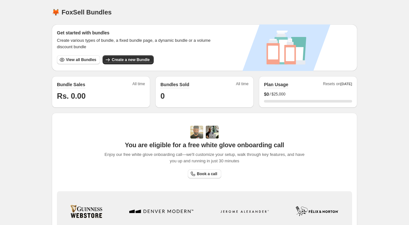 This screenshot has width=409, height=225. What do you see at coordinates (71, 84) in the screenshot?
I see `h2: Bundle Sales` at bounding box center [71, 84].